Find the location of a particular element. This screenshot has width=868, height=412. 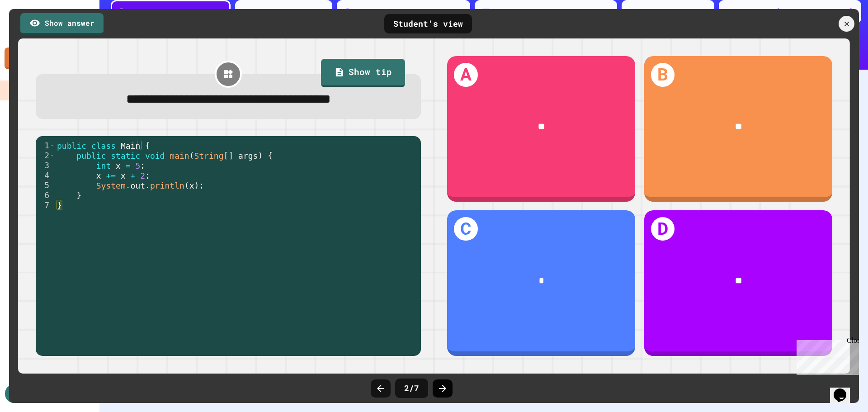

div: 1 is located at coordinates (45, 145).